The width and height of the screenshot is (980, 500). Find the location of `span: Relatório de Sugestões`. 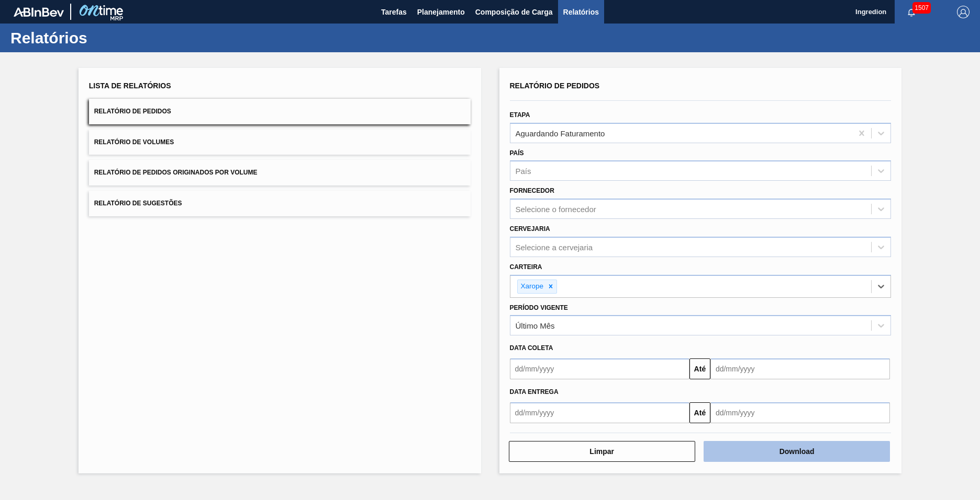

span: Relatório de Sugestões is located at coordinates (138, 203).